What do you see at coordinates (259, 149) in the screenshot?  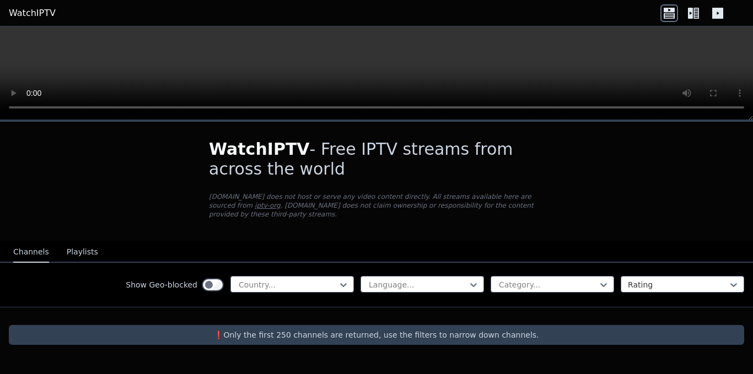 I see `span: WatchIPTV` at bounding box center [259, 149].